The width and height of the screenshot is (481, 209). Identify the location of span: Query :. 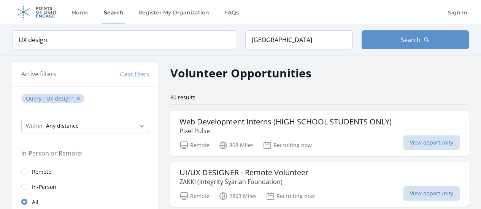
(35, 98).